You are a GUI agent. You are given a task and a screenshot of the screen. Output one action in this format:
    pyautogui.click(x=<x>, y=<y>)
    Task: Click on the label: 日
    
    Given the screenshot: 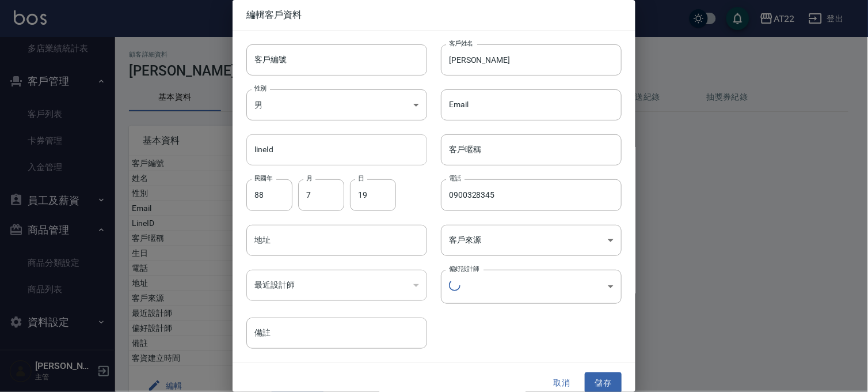 What is the action you would take?
    pyautogui.click(x=361, y=179)
    